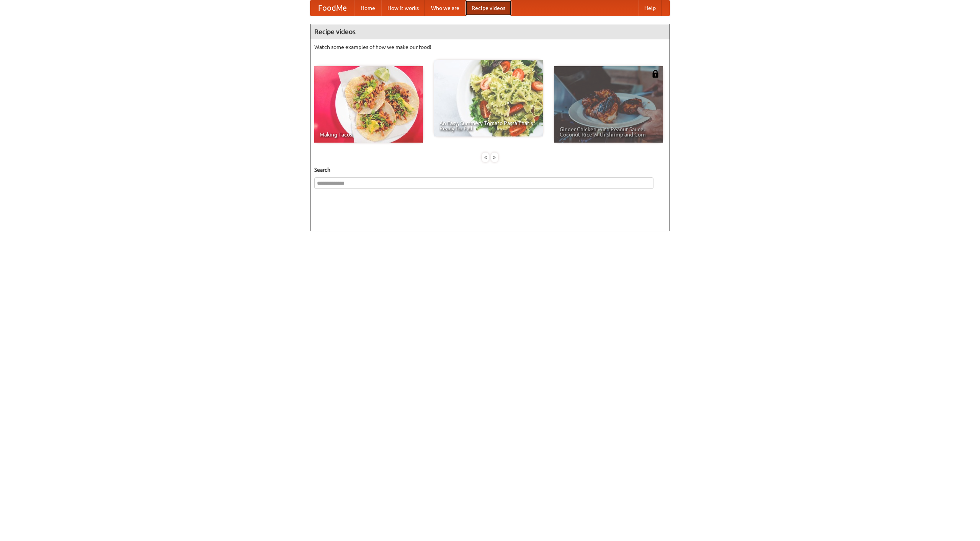  I want to click on a: Recipe videos, so click(489, 8).